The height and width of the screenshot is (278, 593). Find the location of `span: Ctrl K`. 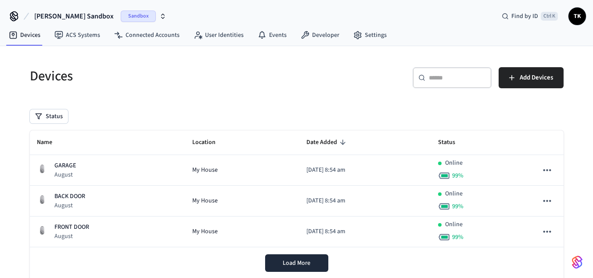

span: Ctrl K is located at coordinates (549, 16).